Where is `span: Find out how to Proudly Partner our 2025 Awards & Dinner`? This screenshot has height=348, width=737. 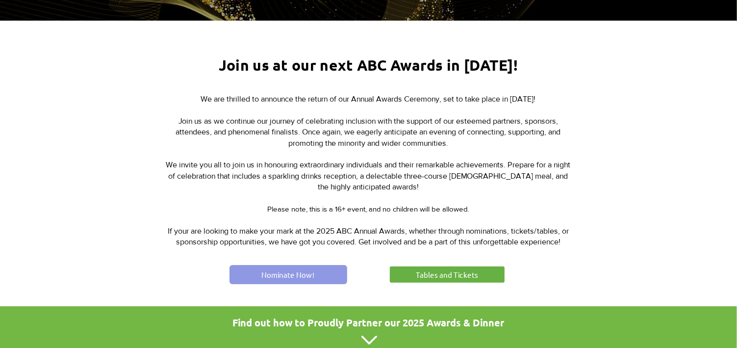
span: Find out how to Proudly Partner our 2025 Awards & Dinner is located at coordinates (369, 322).